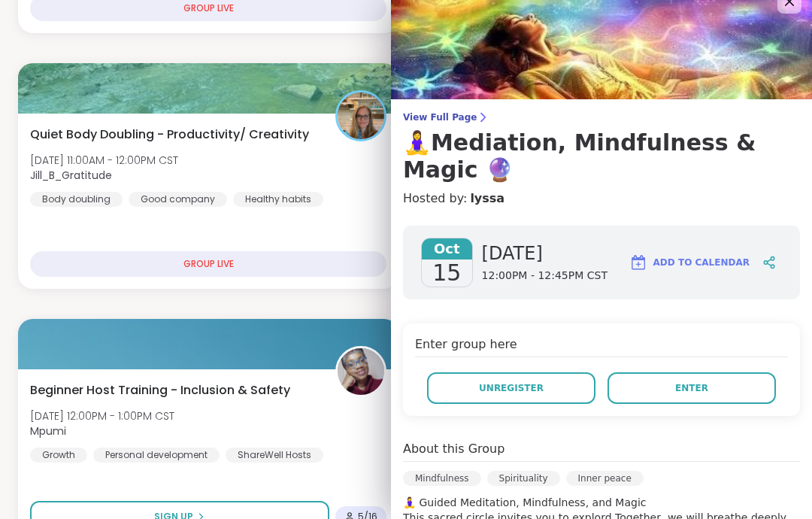 This screenshot has width=812, height=519. Describe the element at coordinates (544, 275) in the screenshot. I see `span: 12:00PM - 12:45PM CST` at that location.